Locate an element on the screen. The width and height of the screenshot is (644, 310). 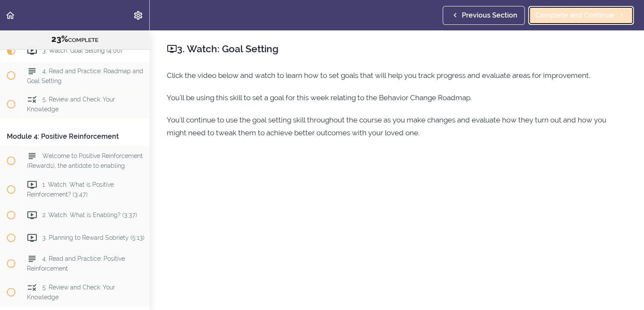
span: 3. Planning to Reward Sobriety (5:13) is located at coordinates (93, 238).